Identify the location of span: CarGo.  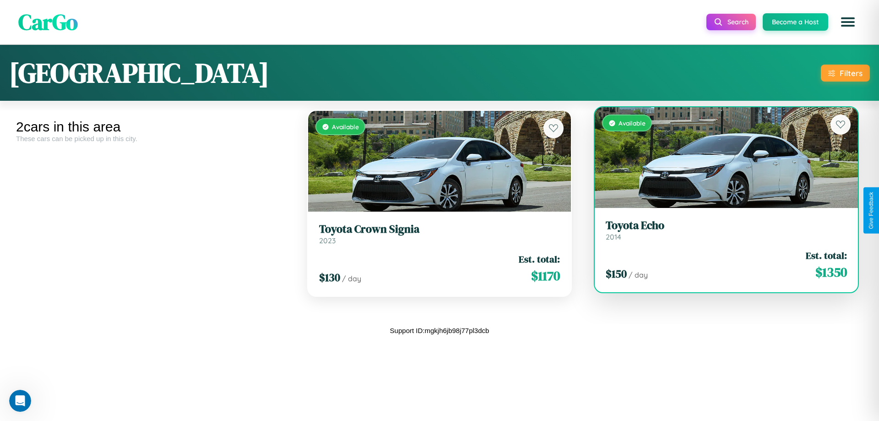
(48, 22).